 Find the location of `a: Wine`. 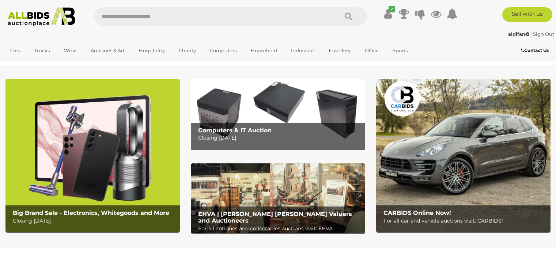

a: Wine is located at coordinates (70, 50).